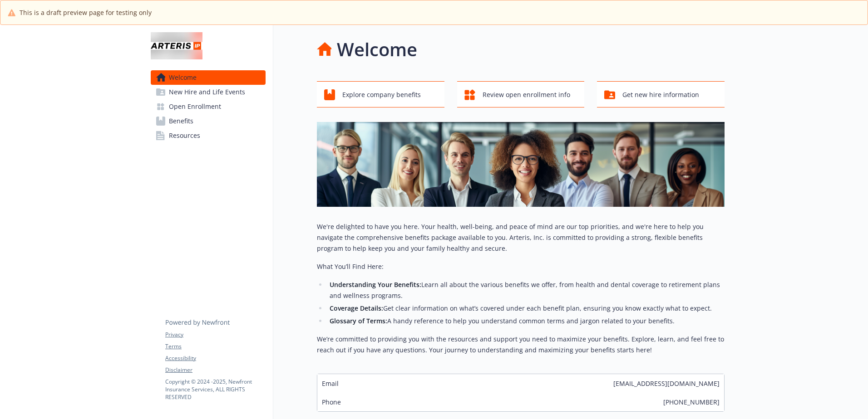 This screenshot has width=868, height=419. What do you see at coordinates (521, 267) in the screenshot?
I see `p: What You’ll Find Here:` at bounding box center [521, 267].